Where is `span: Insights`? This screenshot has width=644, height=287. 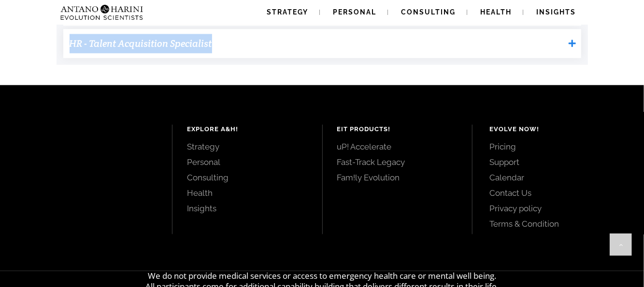
span: Insights is located at coordinates (557, 12).